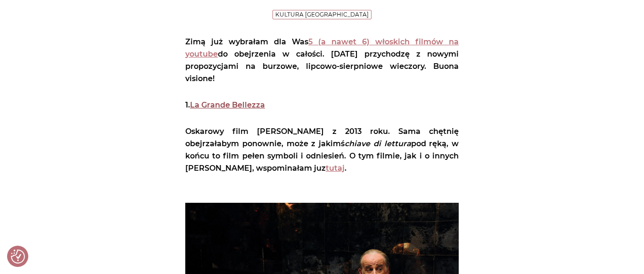 The image size is (644, 274). I want to click on button: Preferencje co do zgód, so click(18, 257).